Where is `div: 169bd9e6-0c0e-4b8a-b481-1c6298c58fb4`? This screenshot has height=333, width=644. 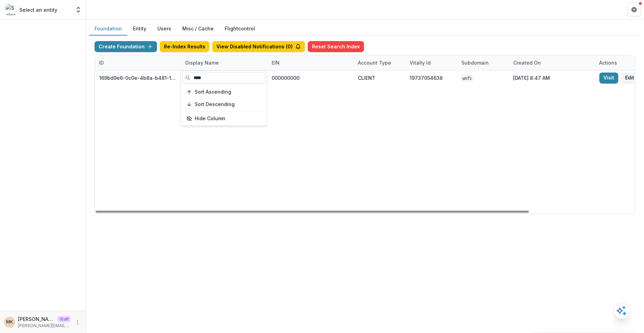
div: 169bd9e6-0c0e-4b8a-b481-1c6298c58fb4 is located at coordinates (138, 78).